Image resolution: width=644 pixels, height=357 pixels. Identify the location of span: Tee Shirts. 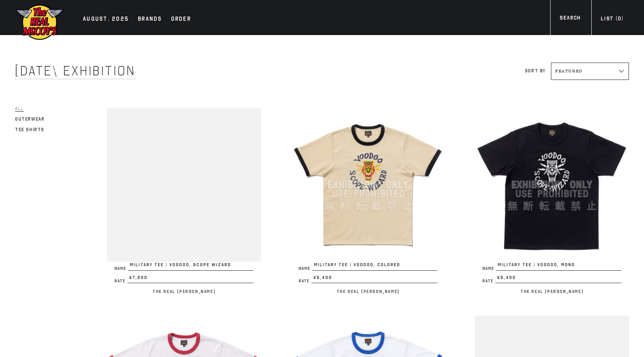
(30, 130).